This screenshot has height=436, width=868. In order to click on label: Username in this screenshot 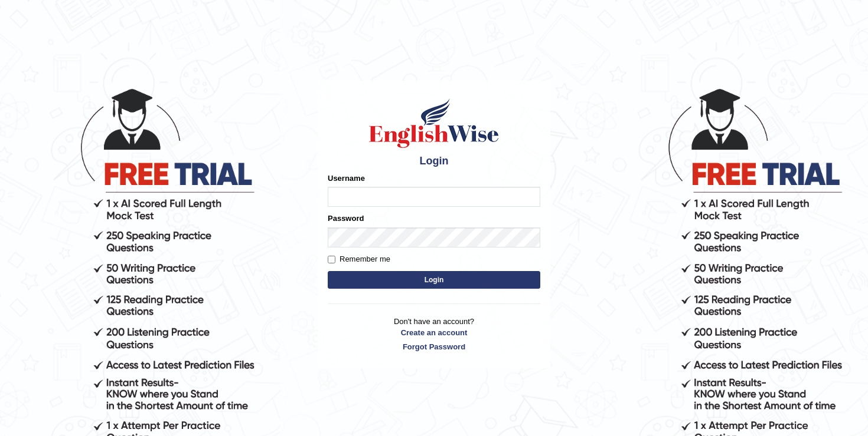, I will do `click(346, 179)`.